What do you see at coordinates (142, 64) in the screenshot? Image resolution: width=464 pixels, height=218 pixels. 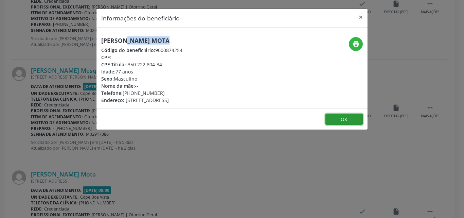 I see `div: 350.222.804-34` at bounding box center [142, 64].